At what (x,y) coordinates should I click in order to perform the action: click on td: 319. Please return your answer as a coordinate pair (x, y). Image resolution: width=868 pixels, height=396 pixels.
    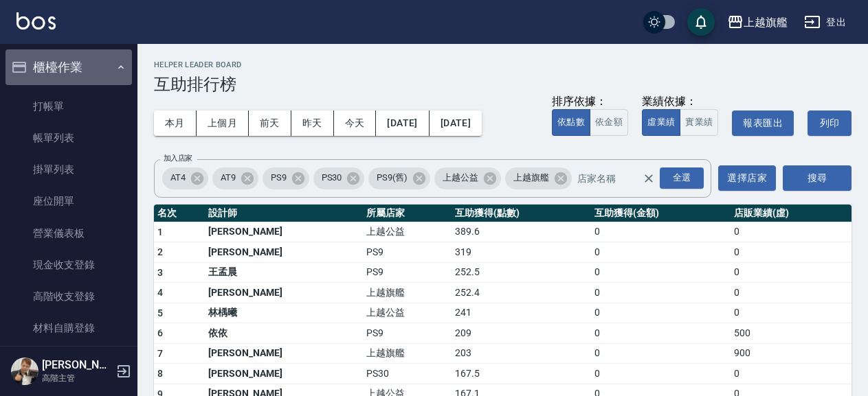
    Looking at the image, I should click on (521, 253).